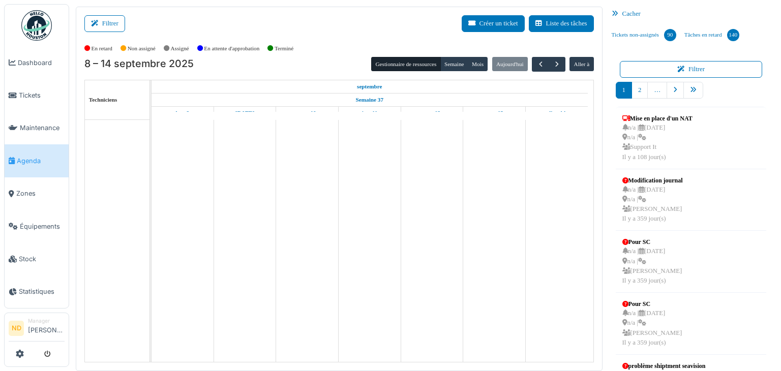 The width and height of the screenshot is (781, 371). What do you see at coordinates (42, 226) in the screenshot?
I see `span: Équipements` at bounding box center [42, 226].